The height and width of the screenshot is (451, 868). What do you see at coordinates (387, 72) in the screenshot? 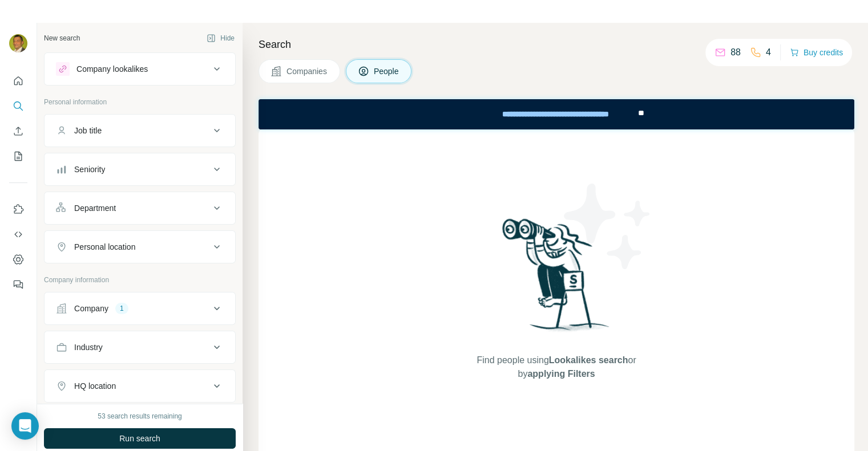
I see `span: People` at bounding box center [387, 72].